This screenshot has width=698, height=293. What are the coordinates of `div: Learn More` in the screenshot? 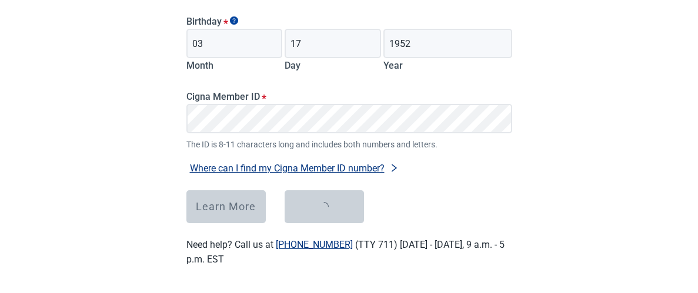 It's located at (226, 207).